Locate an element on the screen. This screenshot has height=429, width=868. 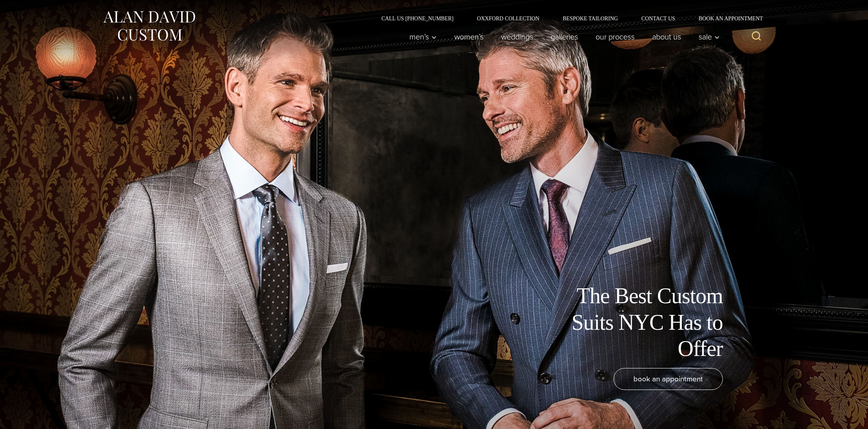
span: Sale is located at coordinates (709, 37).